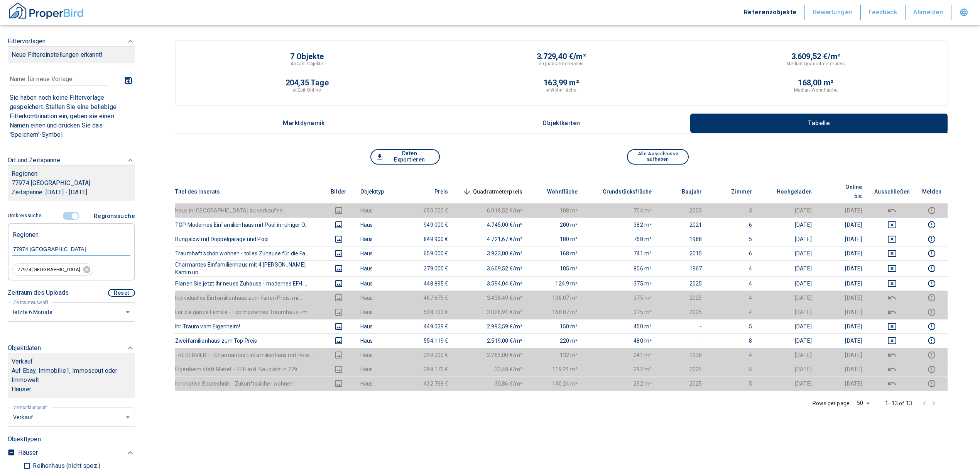  I want to click on p: Objektdaten, so click(24, 348).